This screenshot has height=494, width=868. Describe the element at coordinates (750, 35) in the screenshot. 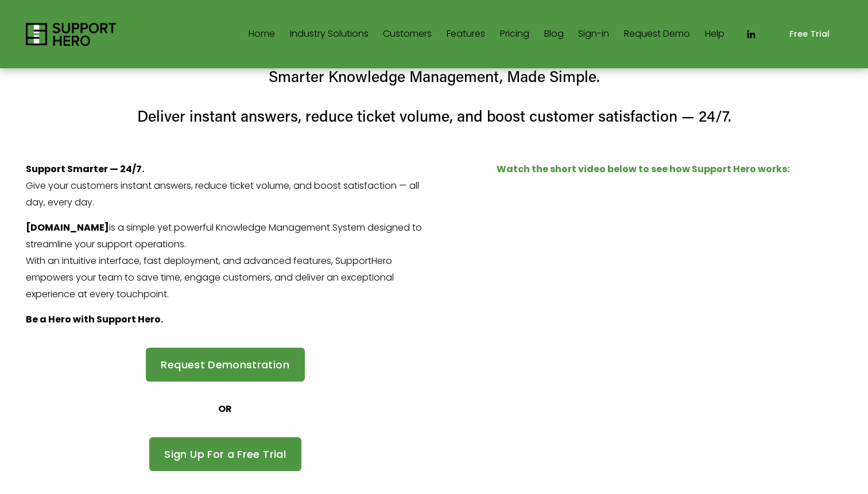

I see `a: LinkedIn` at that location.